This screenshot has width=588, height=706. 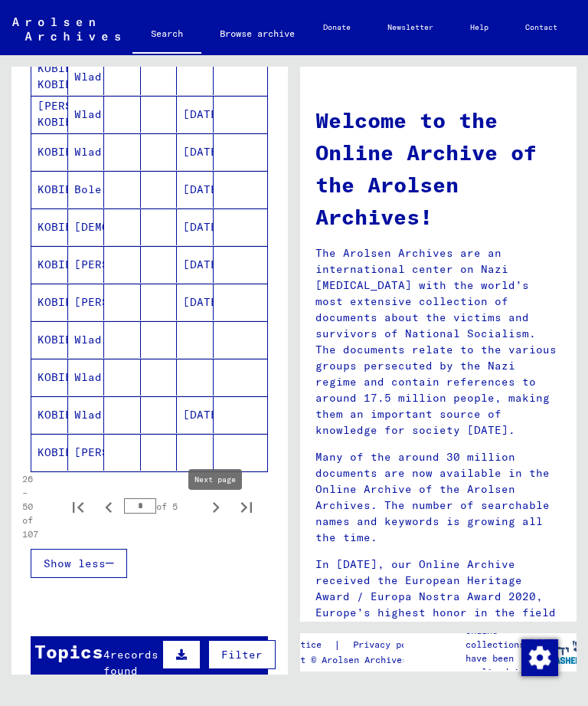 I want to click on button: Filter, so click(x=242, y=655).